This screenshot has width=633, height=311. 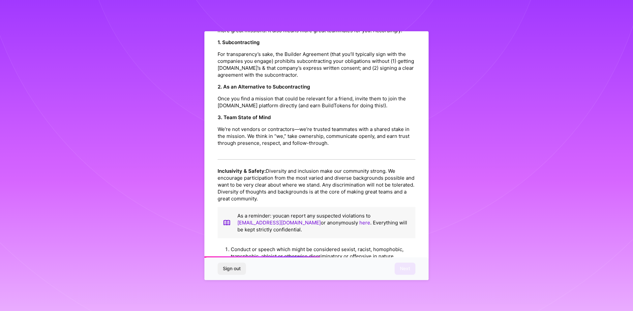 I want to click on strong: Inclusivity & Safety:, so click(x=242, y=171).